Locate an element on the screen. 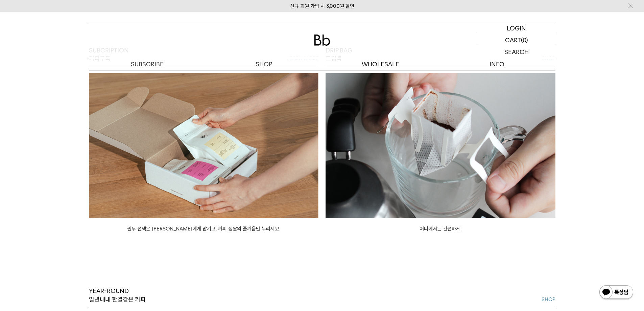  a: LOGIN is located at coordinates (517, 28).